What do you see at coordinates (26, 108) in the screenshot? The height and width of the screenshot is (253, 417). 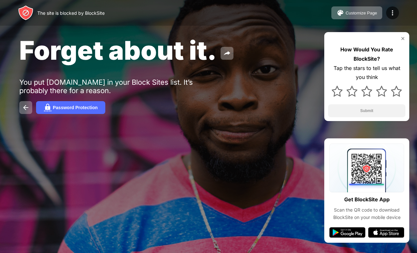 I see `img: back.svg` at bounding box center [26, 108].